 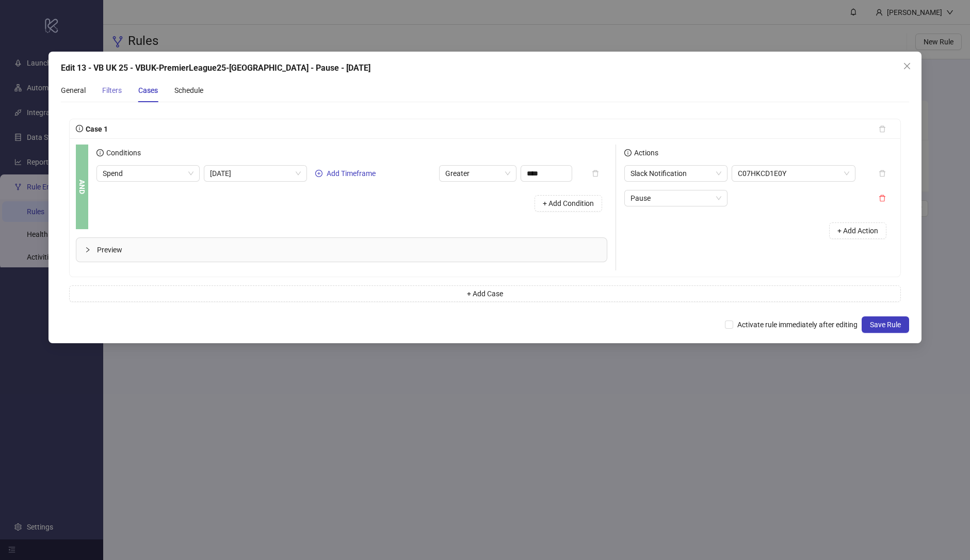 What do you see at coordinates (123, 153) in the screenshot?
I see `span: Conditions` at bounding box center [123, 153].